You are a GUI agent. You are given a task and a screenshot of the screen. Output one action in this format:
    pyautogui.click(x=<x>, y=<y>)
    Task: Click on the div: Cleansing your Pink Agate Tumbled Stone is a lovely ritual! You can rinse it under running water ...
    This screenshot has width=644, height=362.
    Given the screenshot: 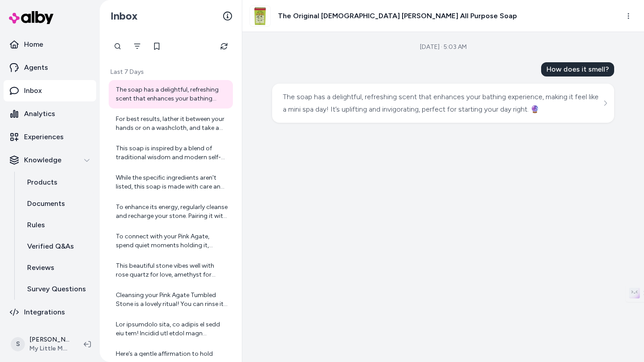 What is the action you would take?
    pyautogui.click(x=171, y=300)
    